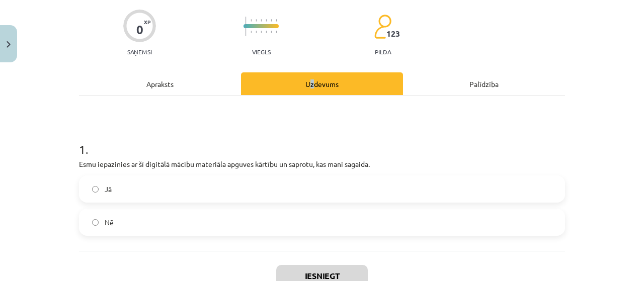 This screenshot has height=281, width=644. Describe the element at coordinates (246, 26) in the screenshot. I see `img: icon-long-line-d9ea69661e0d244f92f715978eff75569469978d946b2353a9bb055b3ed8787d.svg` at that location.